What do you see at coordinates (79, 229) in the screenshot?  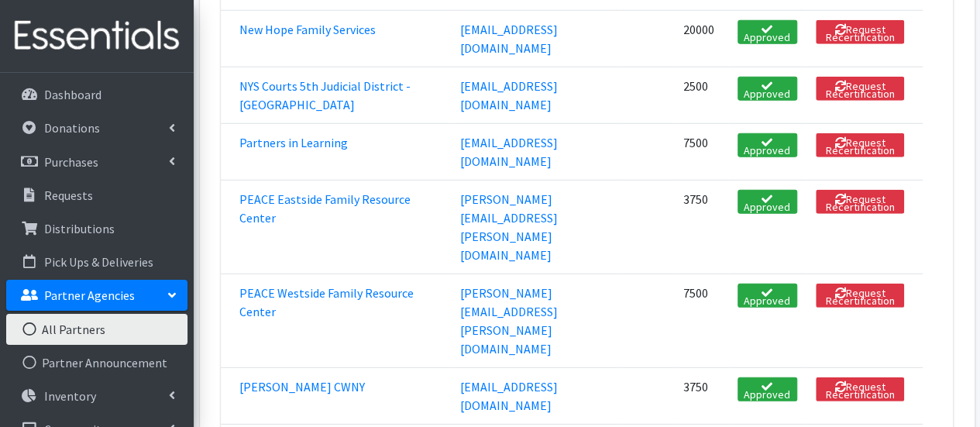 I see `p: Distributions` at bounding box center [79, 229].